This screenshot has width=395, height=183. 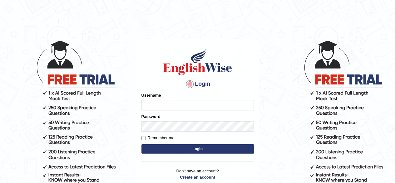 I want to click on button: Login, so click(x=197, y=149).